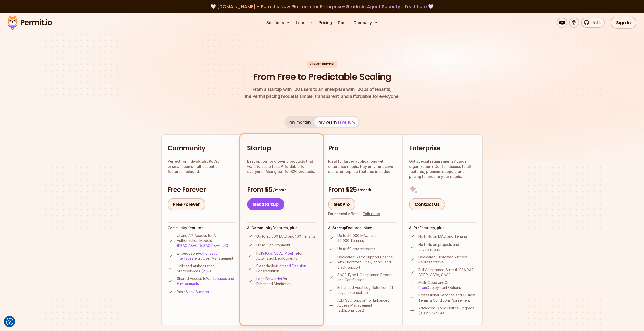  I want to click on button: Consent Preferences, so click(10, 321).